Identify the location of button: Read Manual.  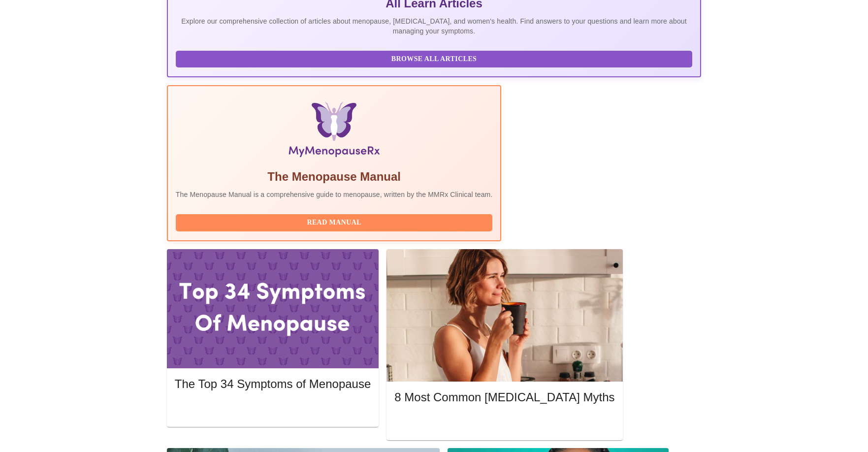
(335, 223).